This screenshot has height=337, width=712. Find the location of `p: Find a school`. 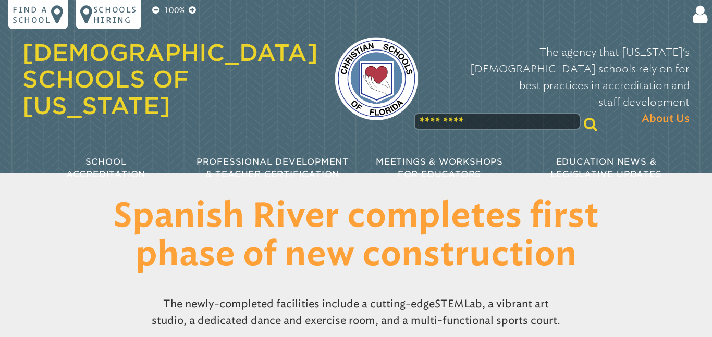

p: Find a school is located at coordinates (32, 15).